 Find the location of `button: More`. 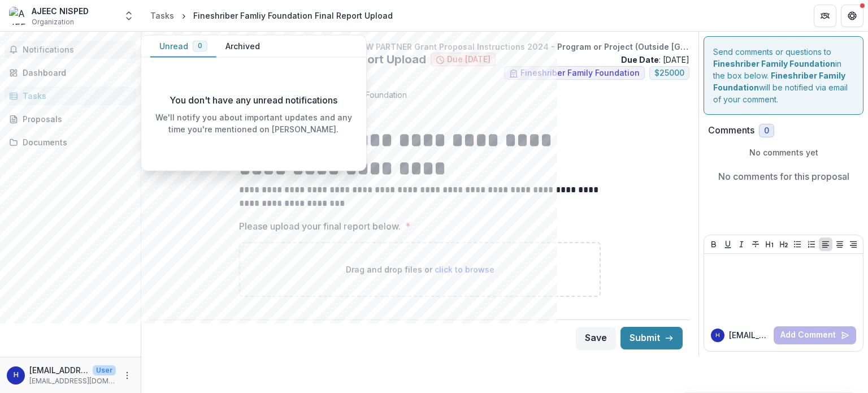

button: More is located at coordinates (127, 375).